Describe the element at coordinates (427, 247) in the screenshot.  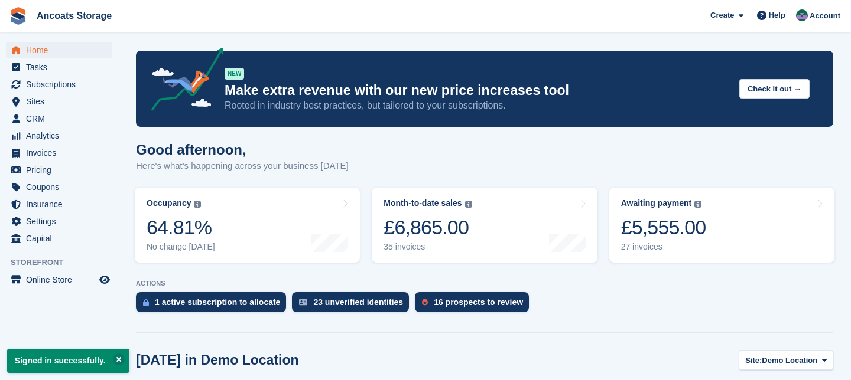
I see `div: 35 invoices` at that location.